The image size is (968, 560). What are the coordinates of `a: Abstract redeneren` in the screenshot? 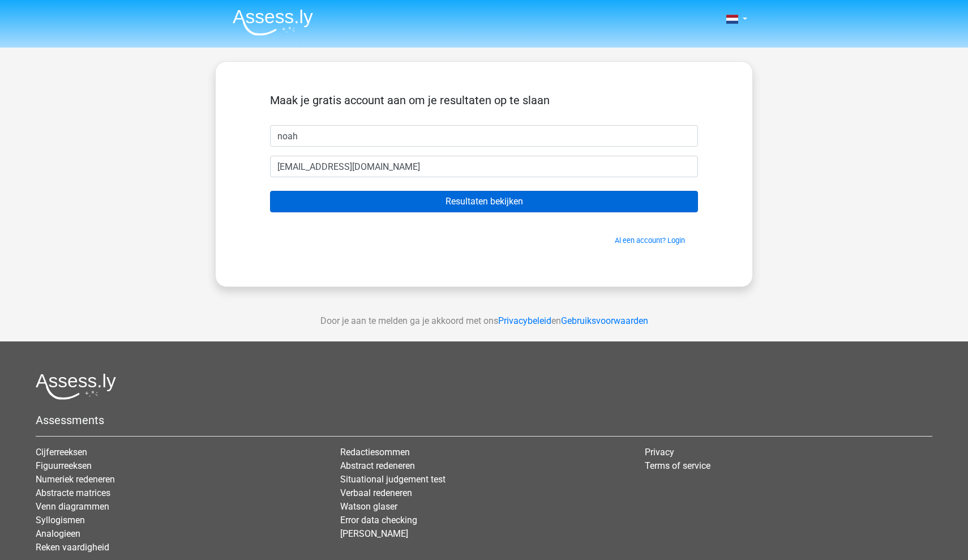 It's located at (378, 465).